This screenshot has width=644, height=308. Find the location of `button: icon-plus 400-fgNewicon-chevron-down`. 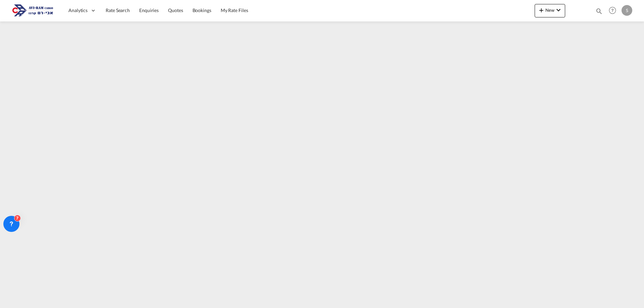

button: icon-plus 400-fgNewicon-chevron-down is located at coordinates (550, 11).